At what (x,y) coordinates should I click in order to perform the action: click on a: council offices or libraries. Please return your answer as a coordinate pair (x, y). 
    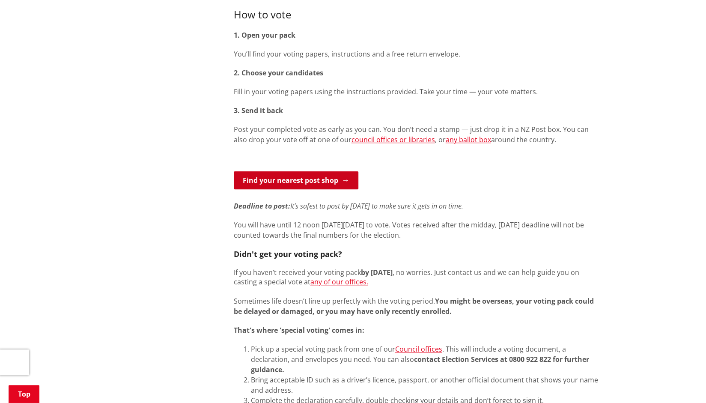
    Looking at the image, I should click on (393, 140).